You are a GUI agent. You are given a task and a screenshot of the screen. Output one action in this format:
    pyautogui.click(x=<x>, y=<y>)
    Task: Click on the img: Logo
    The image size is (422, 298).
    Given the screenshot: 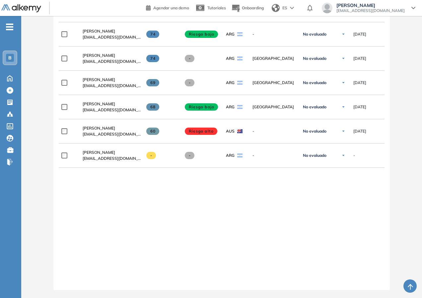 What is the action you would take?
    pyautogui.click(x=21, y=8)
    